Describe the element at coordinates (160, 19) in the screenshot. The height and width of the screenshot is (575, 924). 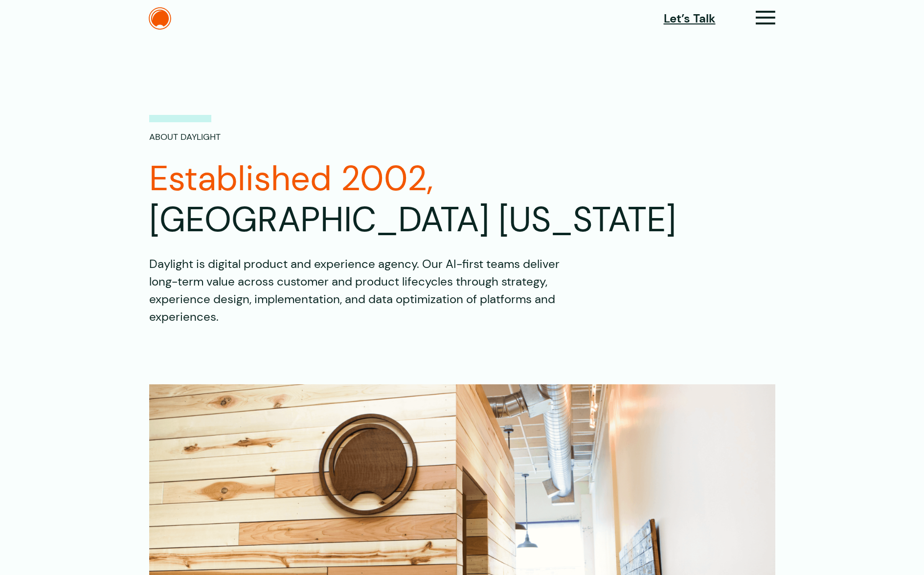
I see `a: The Daylight Studio Logo` at that location.